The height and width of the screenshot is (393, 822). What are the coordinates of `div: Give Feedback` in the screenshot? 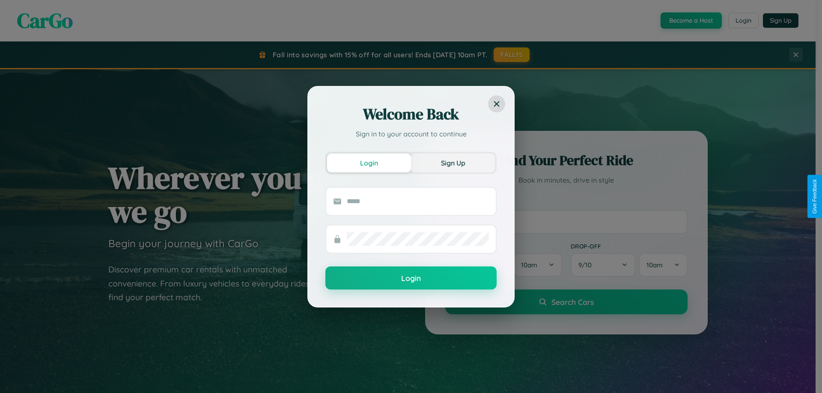 It's located at (814, 196).